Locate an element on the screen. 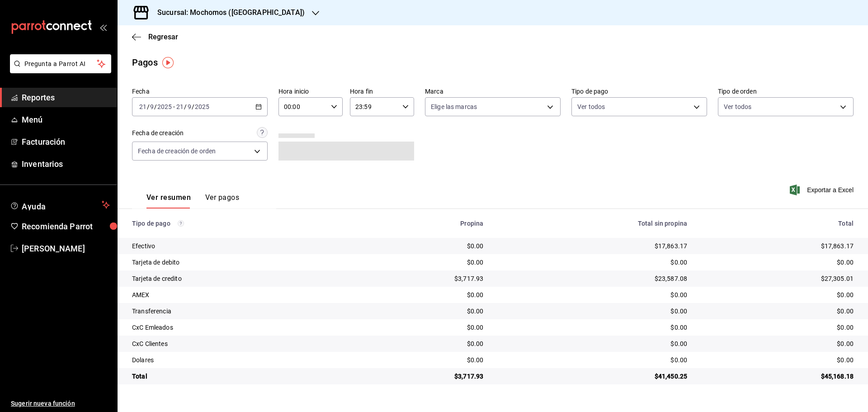  span: Menú is located at coordinates (66, 119).